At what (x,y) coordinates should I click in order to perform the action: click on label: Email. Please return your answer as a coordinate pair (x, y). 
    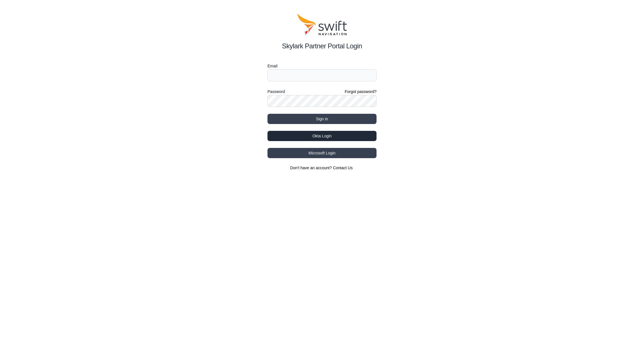
    Looking at the image, I should click on (322, 66).